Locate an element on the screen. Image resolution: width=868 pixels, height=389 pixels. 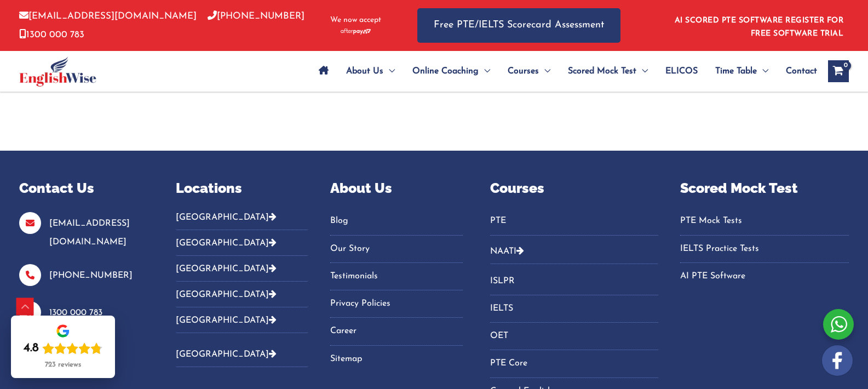
a: IELTS Practice Tests is located at coordinates (765, 249).